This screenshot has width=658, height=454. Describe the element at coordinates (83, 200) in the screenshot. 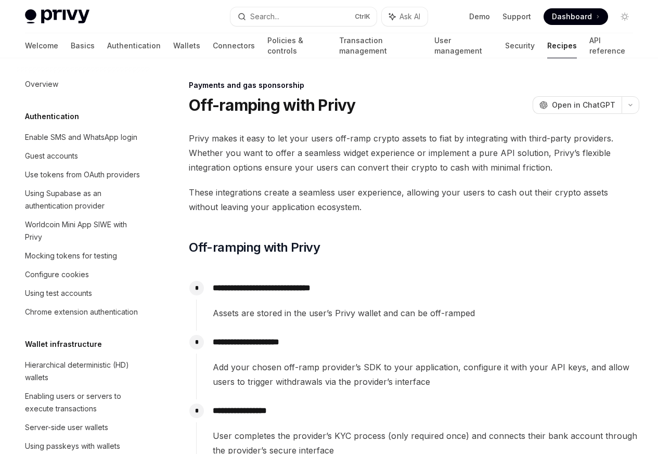

I see `a: Using Supabase as an authentication provider` at that location.